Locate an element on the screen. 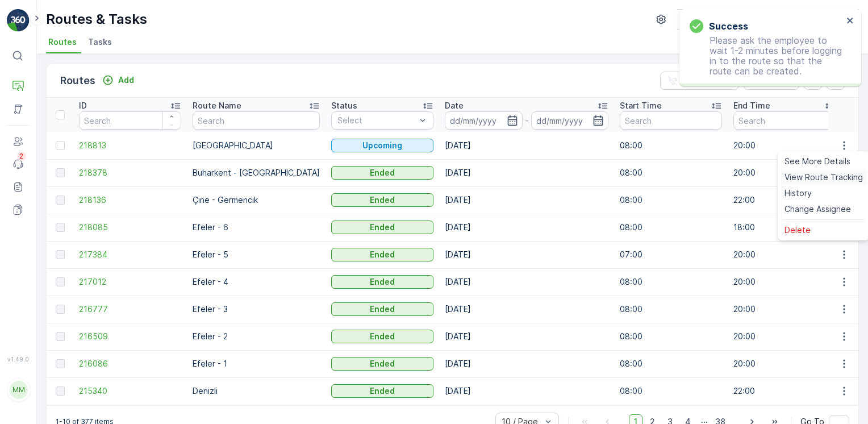 This screenshot has width=868, height=424. a: View Route Tracking is located at coordinates (823, 177).